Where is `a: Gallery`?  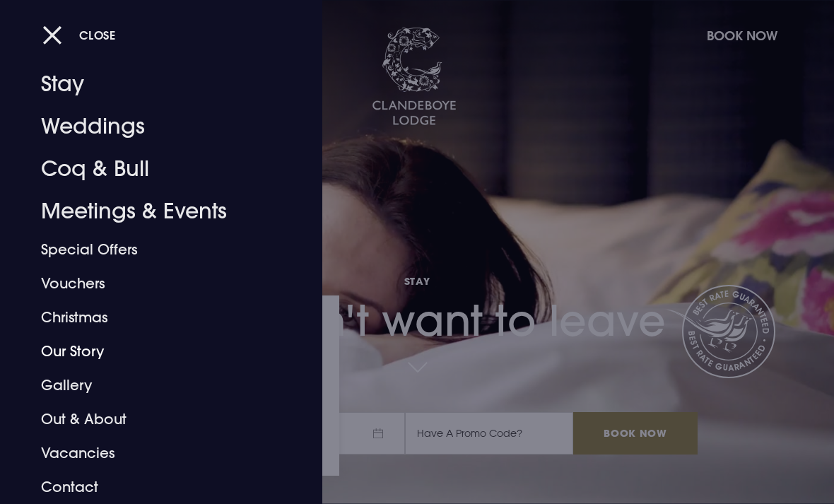 a: Gallery is located at coordinates (151, 385).